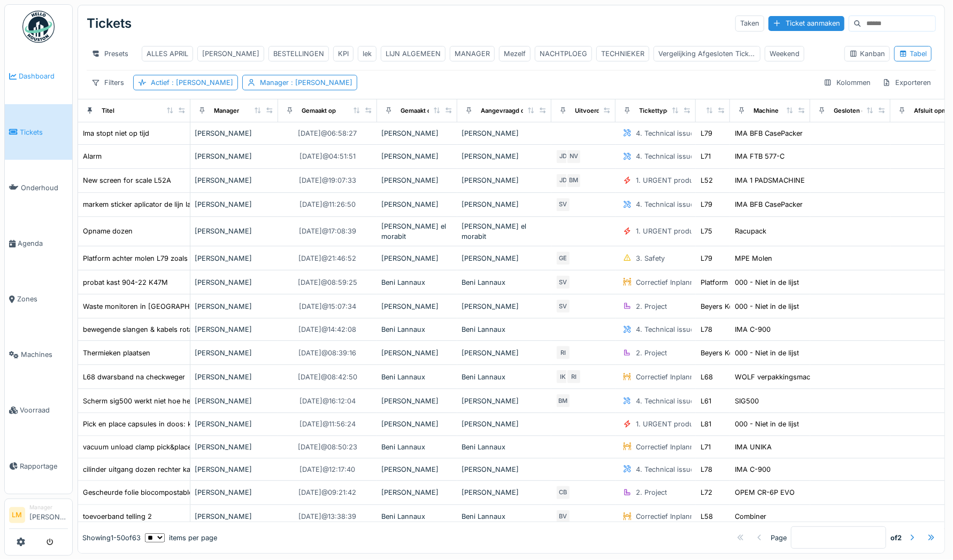  Describe the element at coordinates (39, 76) in the screenshot. I see `a: Dashboard` at that location.